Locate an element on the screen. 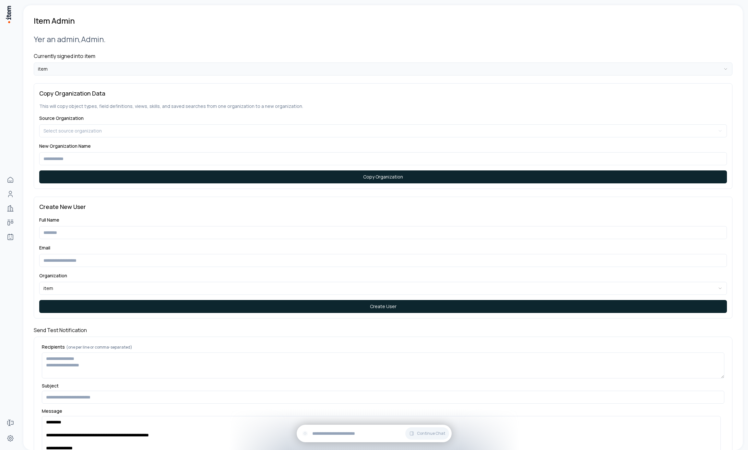  h3: Copy Organization Data is located at coordinates (383, 93).